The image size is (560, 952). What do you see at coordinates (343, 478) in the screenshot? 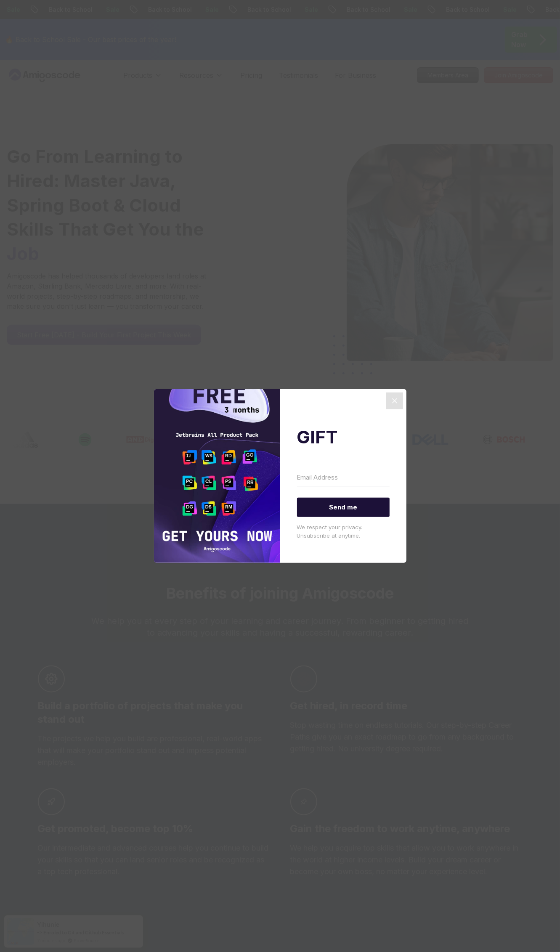
I see `input: Email Address` at bounding box center [343, 478].